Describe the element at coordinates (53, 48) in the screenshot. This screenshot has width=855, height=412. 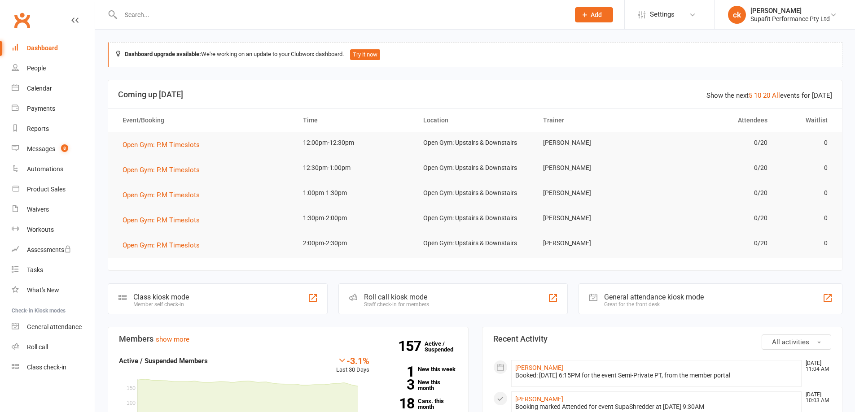
I see `a: Dashboard` at that location.